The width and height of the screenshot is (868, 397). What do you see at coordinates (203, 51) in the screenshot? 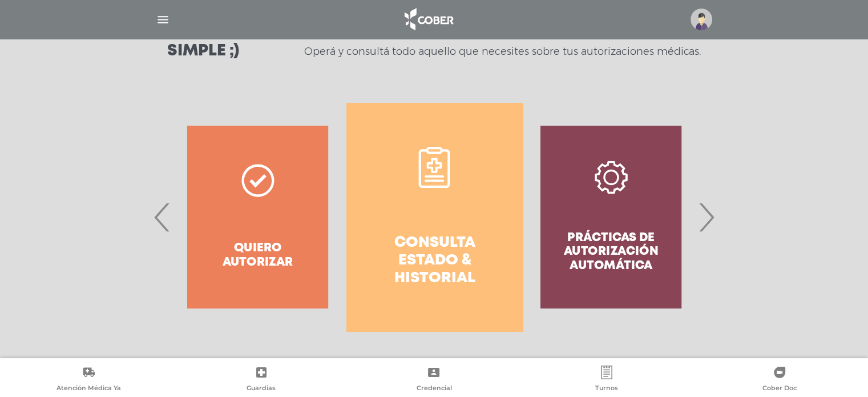
I see `h3: Simple ;)` at bounding box center [203, 51].